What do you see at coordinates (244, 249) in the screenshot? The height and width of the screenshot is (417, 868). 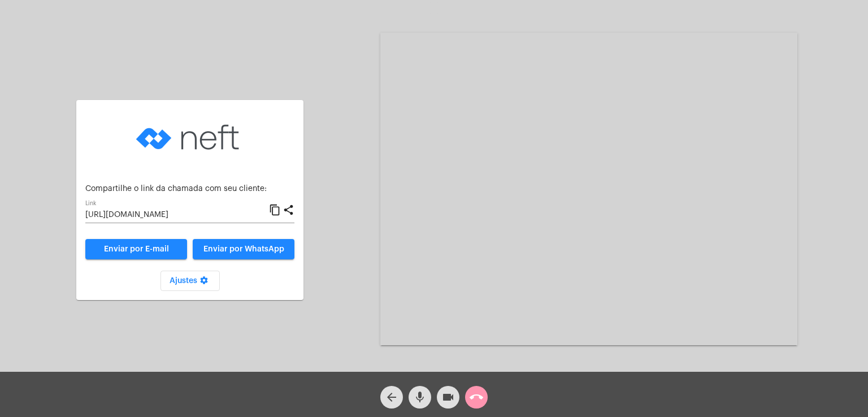 I see `button: Enviar por WhatsApp` at bounding box center [244, 249].